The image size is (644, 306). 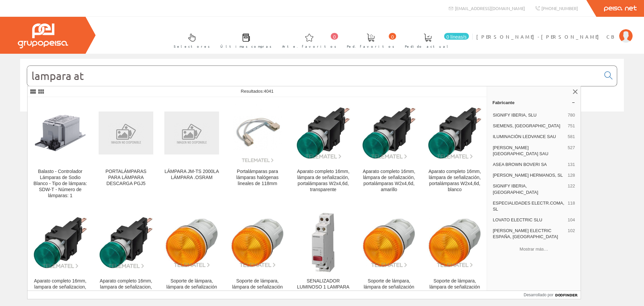 I want to click on font: SIGNIFY IBERIA, SLU, so click(x=515, y=115).